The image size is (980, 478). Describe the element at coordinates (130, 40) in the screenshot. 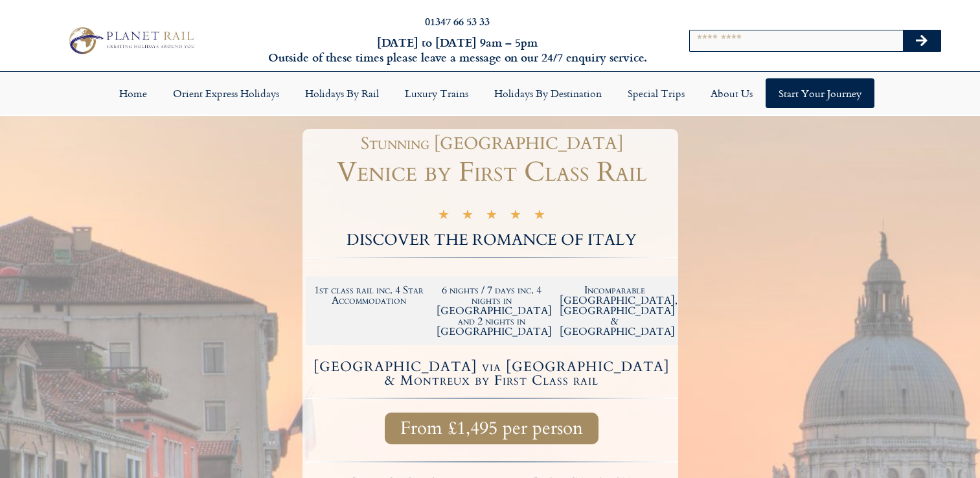

I see `img: Planet Rail Train Holidays Logo` at that location.